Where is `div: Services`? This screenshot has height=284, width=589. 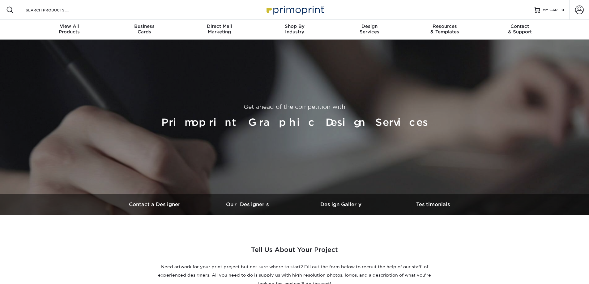
div: Services is located at coordinates (369, 29).